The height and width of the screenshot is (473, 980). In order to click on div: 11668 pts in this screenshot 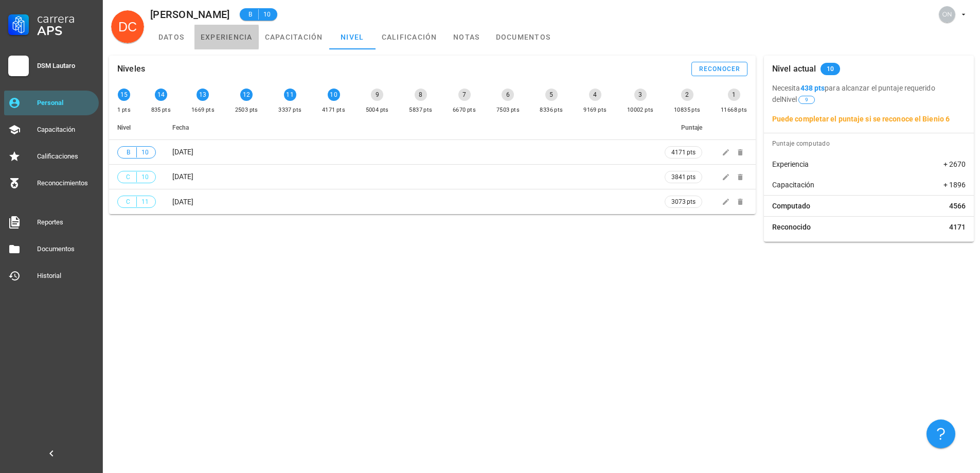, I will do `click(734, 110)`.